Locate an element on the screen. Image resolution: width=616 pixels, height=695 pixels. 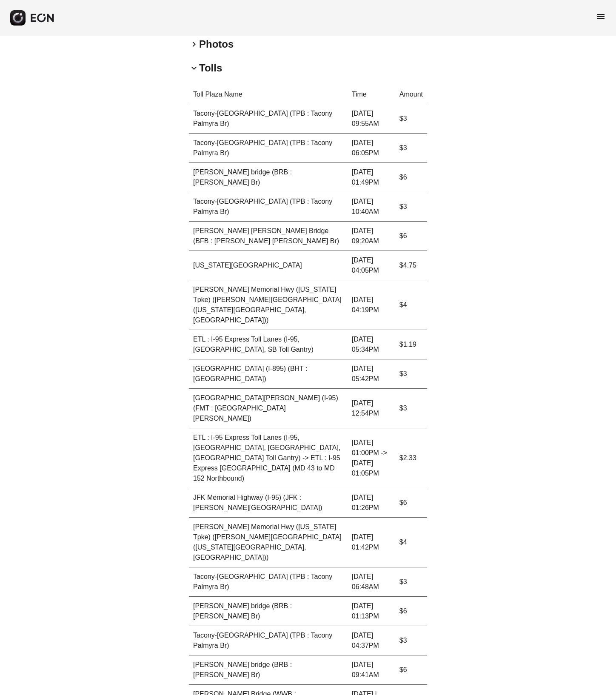
td: $2.33 is located at coordinates (411, 458).